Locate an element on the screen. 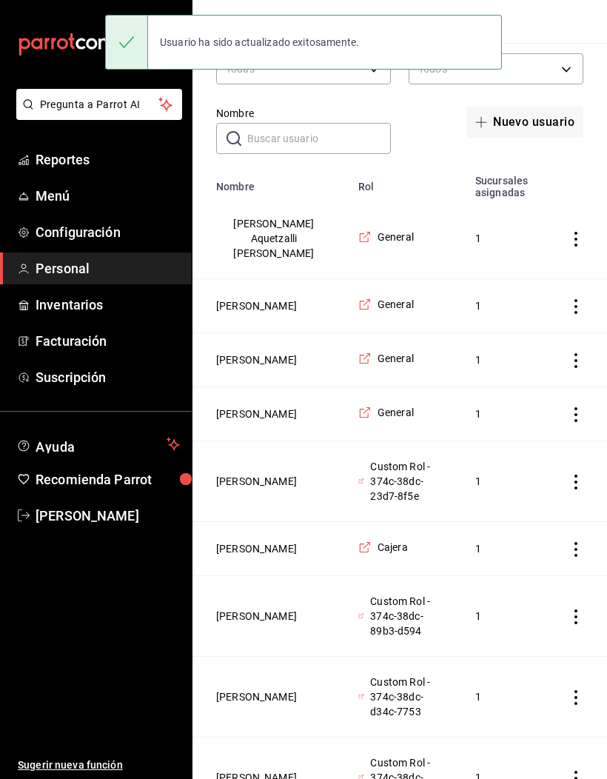  span: Custom Rol - 374c-38dc-23d7-8f5e is located at coordinates (409, 481).